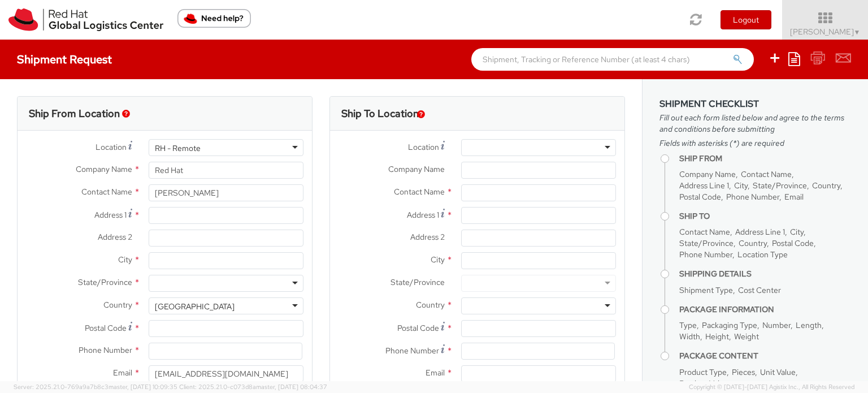 Image resolution: width=868 pixels, height=393 pixels. What do you see at coordinates (380, 113) in the screenshot?
I see `h3: Ship To Location` at bounding box center [380, 113].